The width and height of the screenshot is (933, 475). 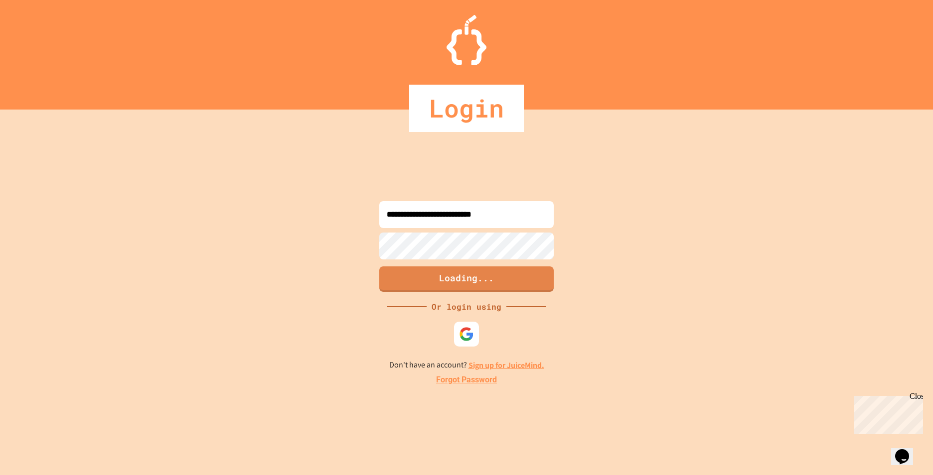 What do you see at coordinates (466, 279) in the screenshot?
I see `button: Loading...` at bounding box center [466, 279].